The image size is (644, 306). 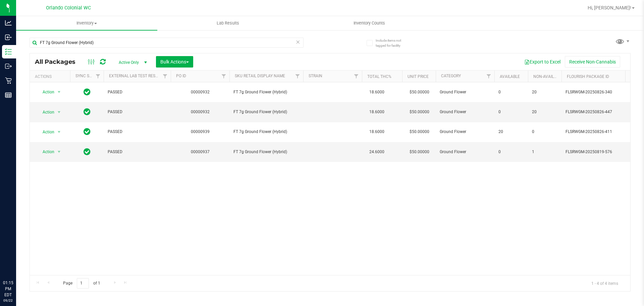 I want to click on p: 01:15 PM EDT, so click(x=8, y=289).